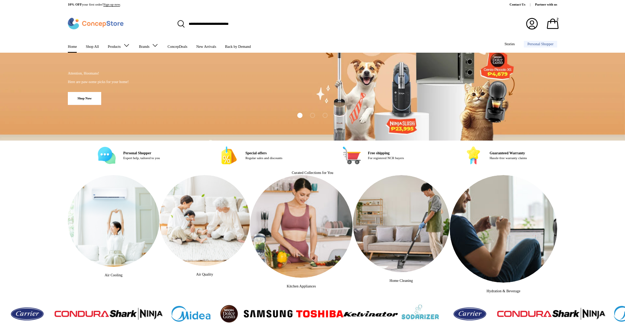  What do you see at coordinates (112, 4) in the screenshot?
I see `a: Sign up now` at bounding box center [112, 4].